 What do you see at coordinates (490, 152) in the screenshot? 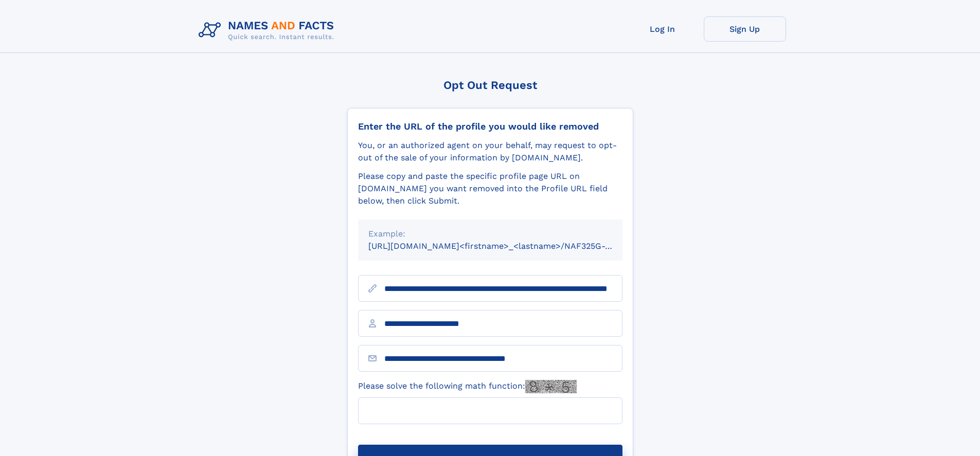
I see `div: You, or an authorized agent on your behalf, may request to opt-out of the sale of your informatio...` at bounding box center [490, 152].